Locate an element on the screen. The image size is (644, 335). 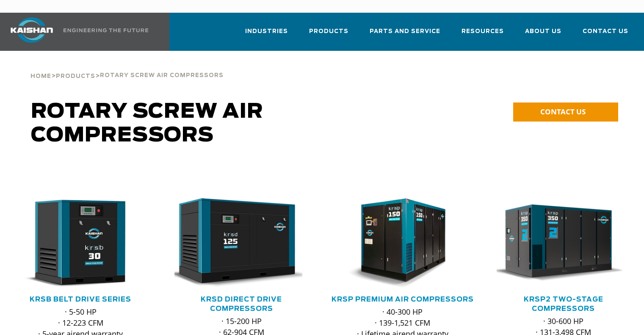
a: Parts and Service is located at coordinates (404, 34).